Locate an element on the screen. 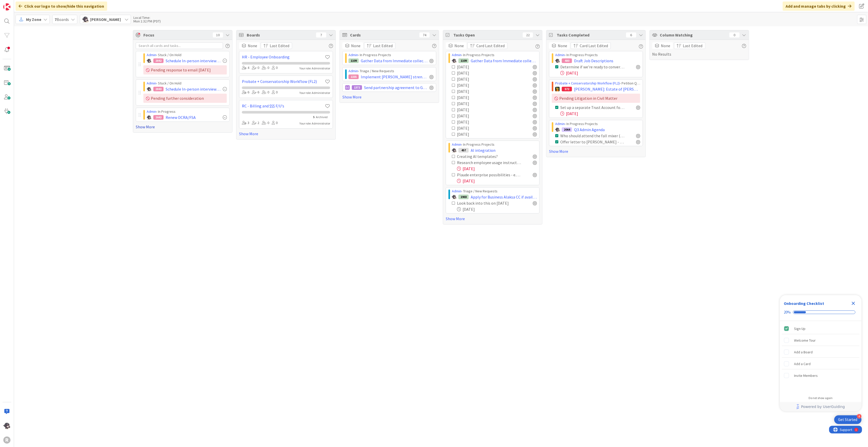  span: Apply for Business Alaksa CC if available is located at coordinates (504, 197).